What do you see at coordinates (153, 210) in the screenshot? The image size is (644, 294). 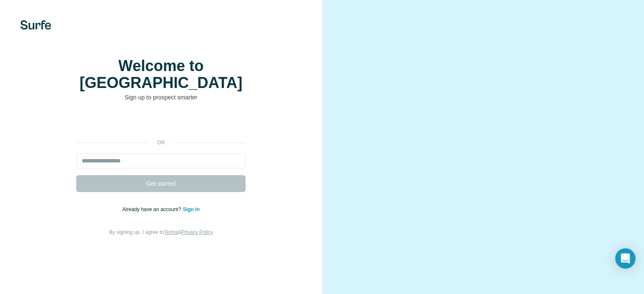 I see `span: Already have an account?` at bounding box center [153, 210].